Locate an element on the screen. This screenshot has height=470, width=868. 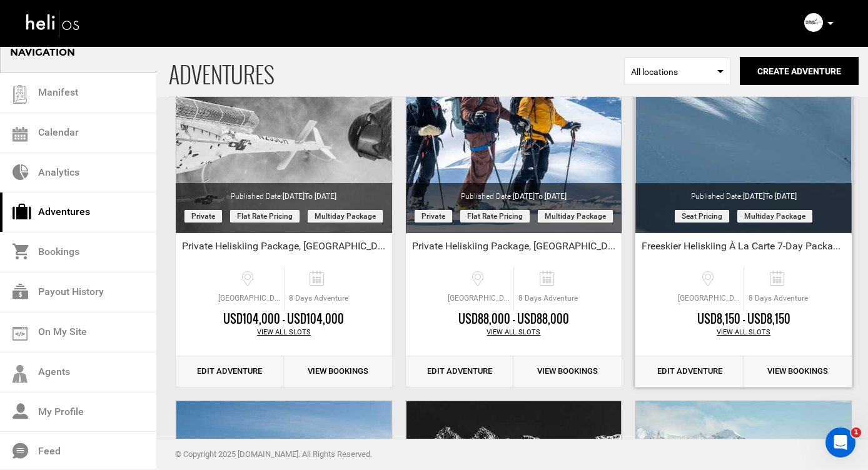
span: All locations is located at coordinates (678, 72).